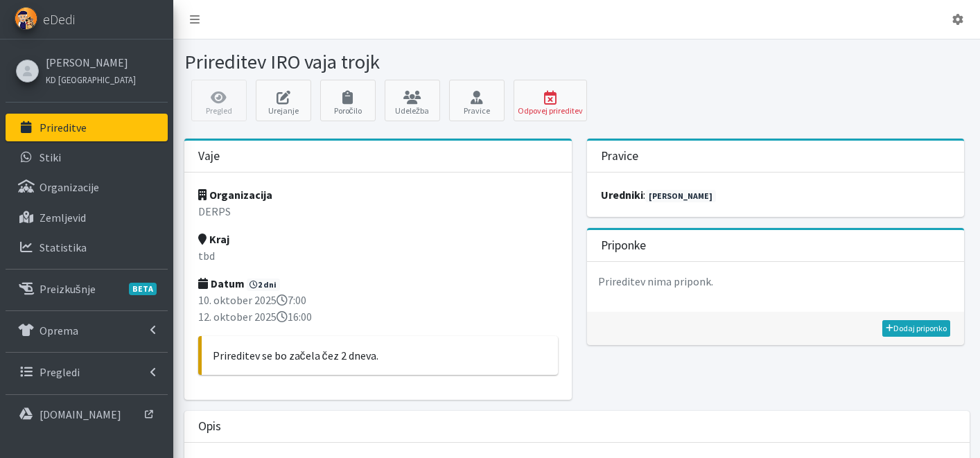 The width and height of the screenshot is (980, 458). Describe the element at coordinates (59, 20) in the screenshot. I see `span: eDedi` at that location.